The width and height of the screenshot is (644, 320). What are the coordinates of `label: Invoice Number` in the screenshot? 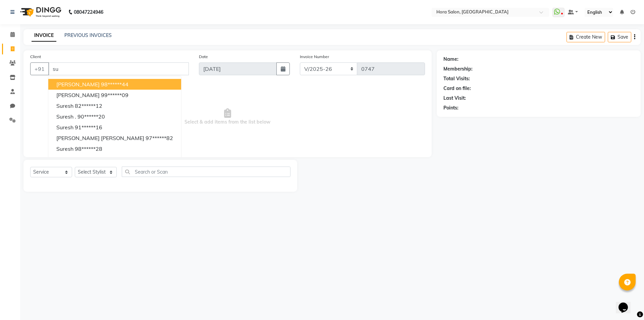 It's located at (314, 57).